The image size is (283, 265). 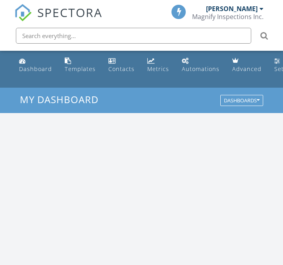 I want to click on a: Templates, so click(x=80, y=65).